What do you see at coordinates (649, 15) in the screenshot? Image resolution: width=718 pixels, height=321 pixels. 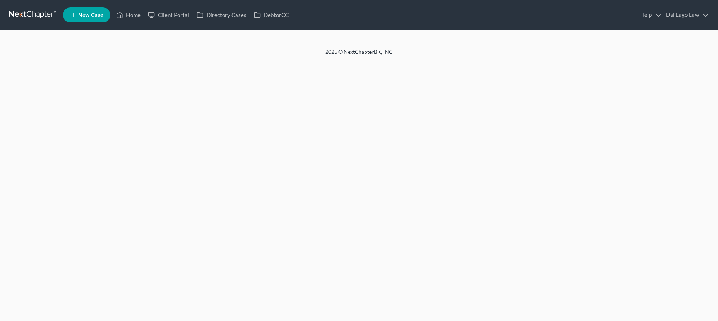 I see `a: Help` at bounding box center [649, 15].